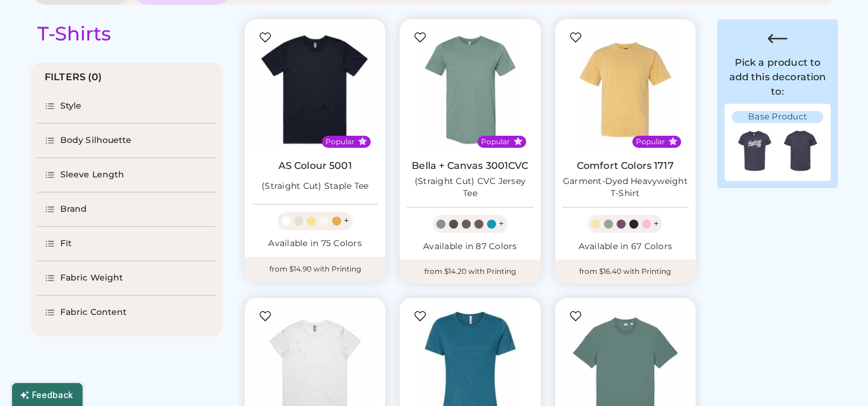 The image size is (868, 406). What do you see at coordinates (470, 246) in the screenshot?
I see `div: Available in 87 Colors` at bounding box center [470, 246].